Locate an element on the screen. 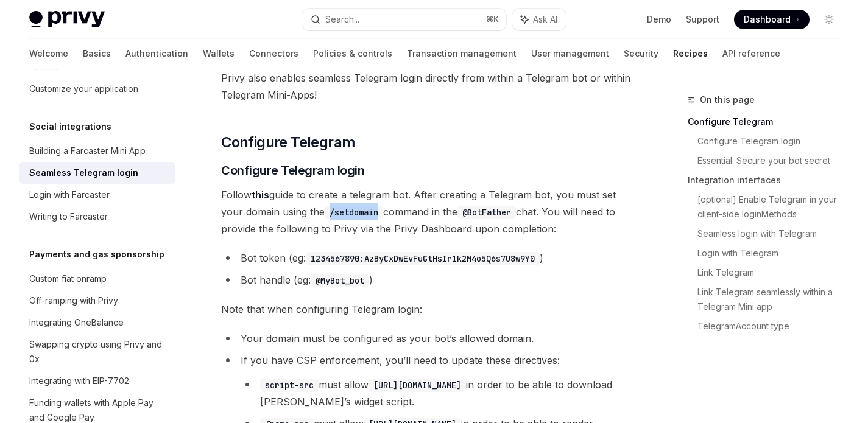 This screenshot has width=868, height=423. button: Search...⌘K is located at coordinates (404, 20).